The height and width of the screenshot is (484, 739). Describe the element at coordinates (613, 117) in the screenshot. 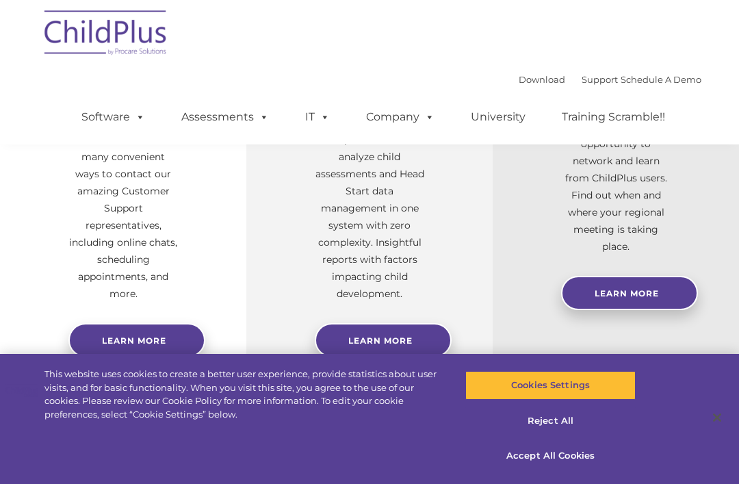

I see `a: Training Scramble!!` at that location.